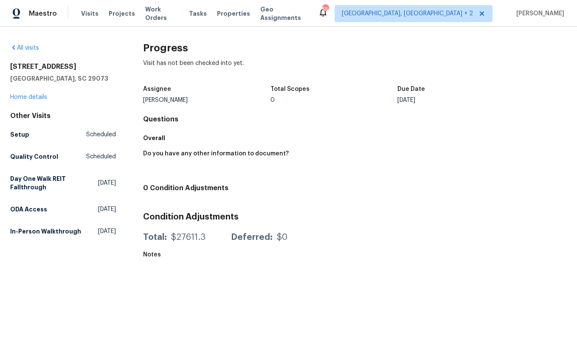 The image size is (577, 360). I want to click on h5: Total Scopes, so click(290, 89).